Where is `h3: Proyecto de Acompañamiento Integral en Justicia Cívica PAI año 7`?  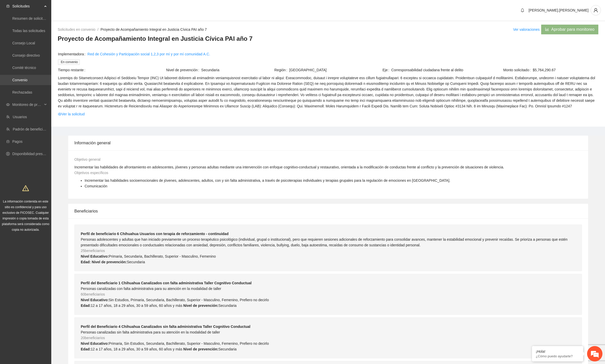
h3: Proyecto de Acompañamiento Integral en Justicia Cívica PAI año 7 is located at coordinates (328, 39).